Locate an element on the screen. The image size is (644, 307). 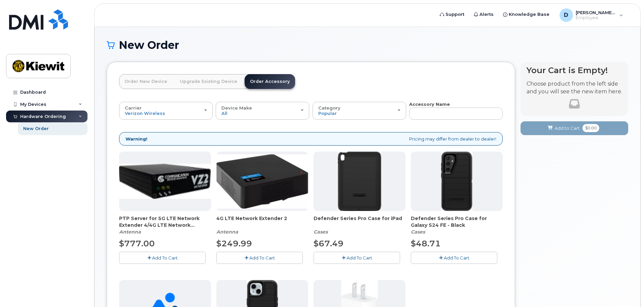
span: $249.99 is located at coordinates (234, 244).